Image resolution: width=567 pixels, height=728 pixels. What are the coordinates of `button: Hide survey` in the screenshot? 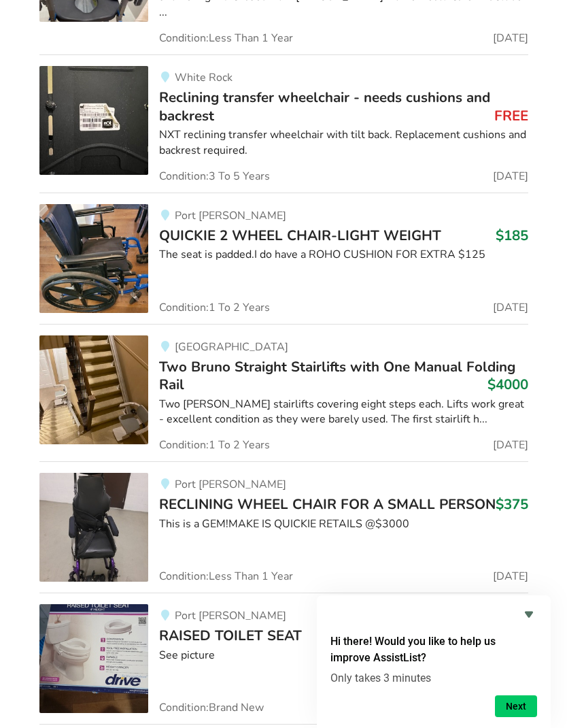 It's located at (529, 614).